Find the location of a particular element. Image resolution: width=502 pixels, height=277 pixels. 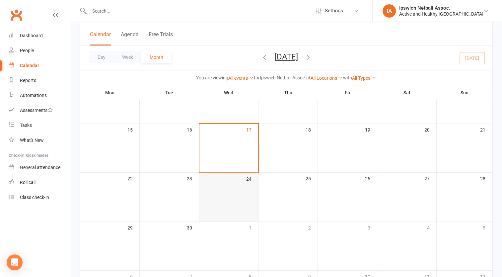

div: Assessments is located at coordinates (36, 110).